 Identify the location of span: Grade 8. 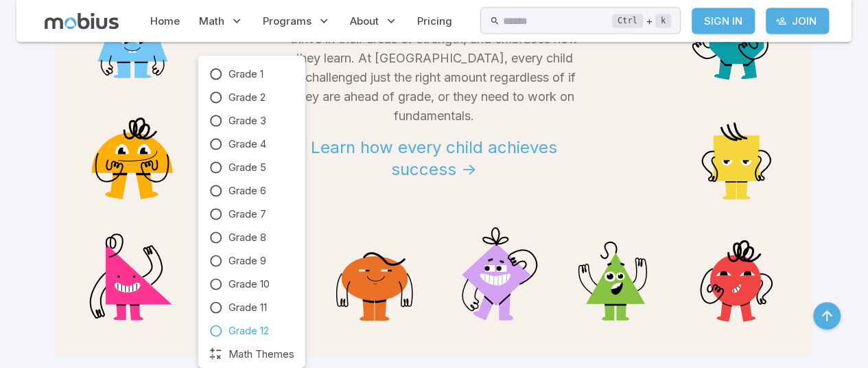
(247, 237).